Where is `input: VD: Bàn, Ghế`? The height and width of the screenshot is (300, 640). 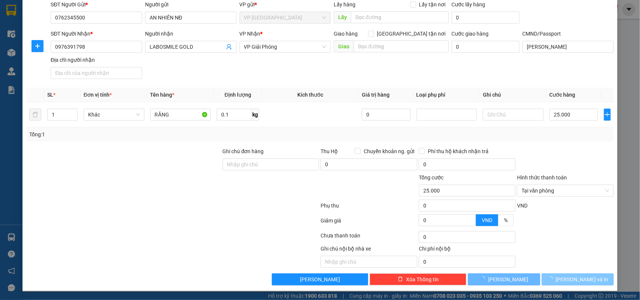 input: VD: Bàn, Ghế is located at coordinates (181, 115).